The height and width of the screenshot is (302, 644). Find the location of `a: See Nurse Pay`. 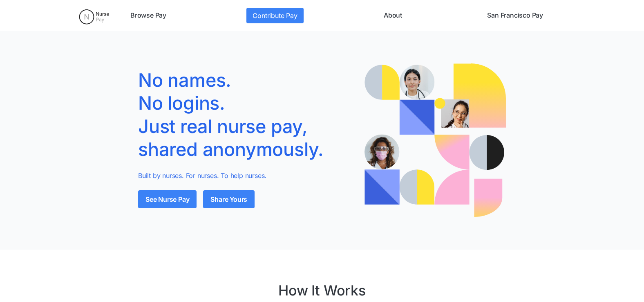

a: See Nurse Pay is located at coordinates (167, 199).